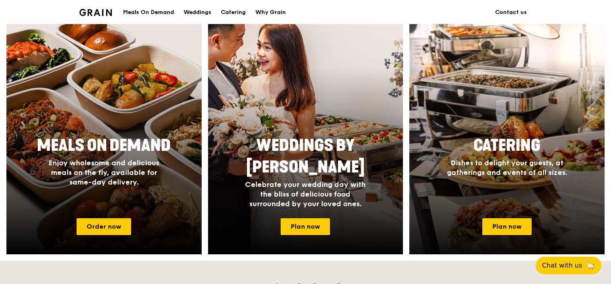  I want to click on div: Why Grain, so click(271, 12).